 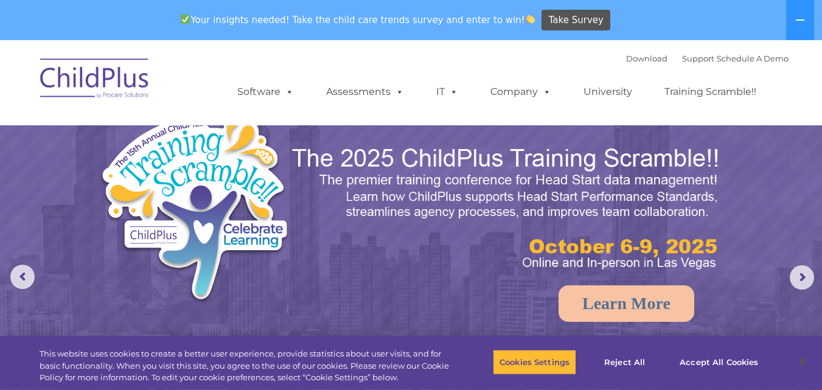 What do you see at coordinates (521, 92) in the screenshot?
I see `a: Company` at bounding box center [521, 92].